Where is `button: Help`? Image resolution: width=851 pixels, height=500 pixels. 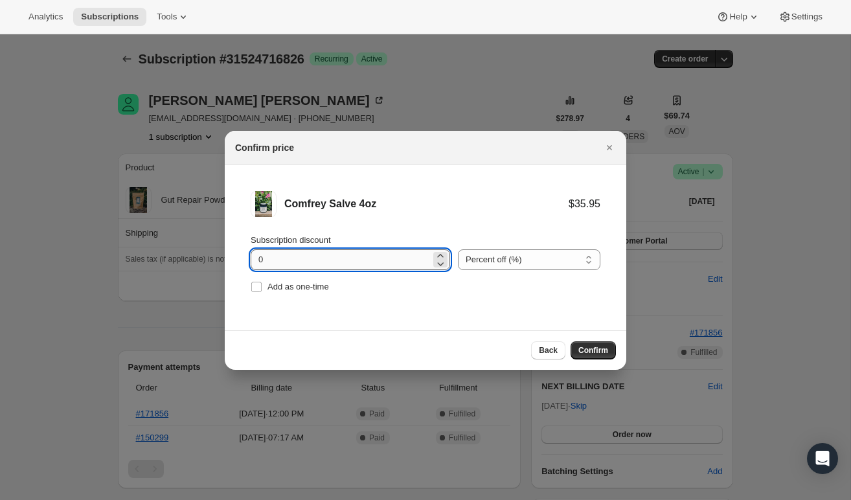
button: Help is located at coordinates (738, 17).